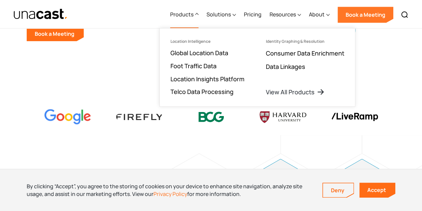 This screenshot has width=422, height=211. I want to click on img: BCG logo, so click(211, 116).